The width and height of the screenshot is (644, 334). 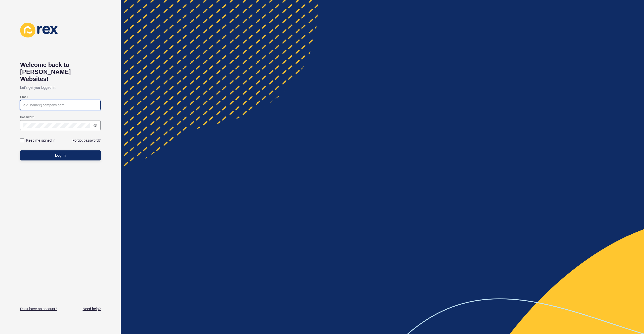 What do you see at coordinates (86, 140) in the screenshot?
I see `a: Forgot password?` at bounding box center [86, 140].